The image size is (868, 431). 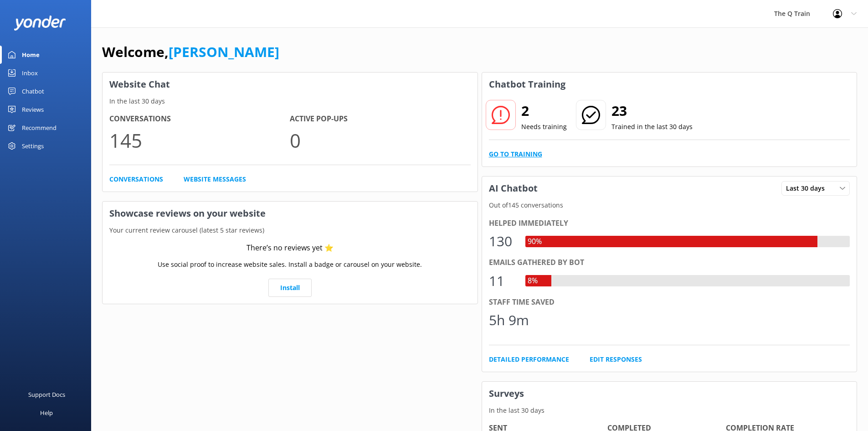 What do you see at coordinates (46, 413) in the screenshot?
I see `div: Help` at bounding box center [46, 413].